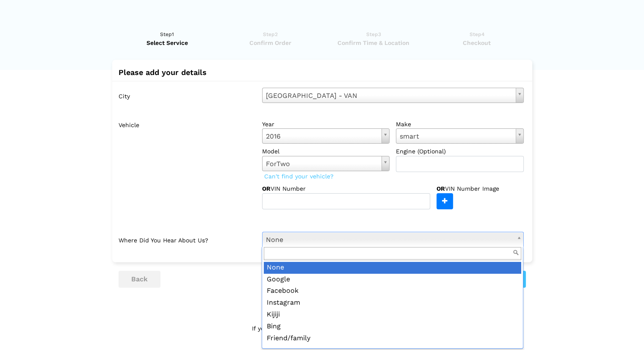 The width and height of the screenshot is (644, 350). Describe the element at coordinates (393, 303) in the screenshot. I see `div: Instagram` at that location.